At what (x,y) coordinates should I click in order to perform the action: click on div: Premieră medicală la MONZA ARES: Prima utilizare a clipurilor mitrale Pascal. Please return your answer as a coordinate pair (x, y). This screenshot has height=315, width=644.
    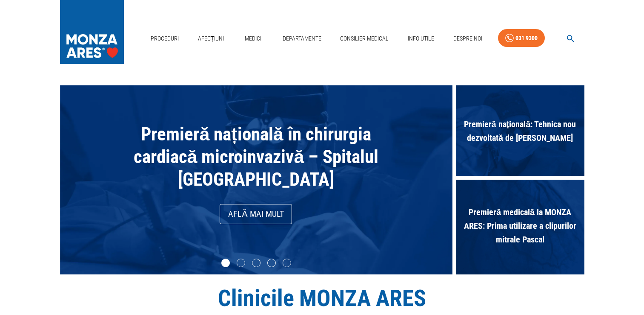
    Looking at the image, I should click on (520, 227).